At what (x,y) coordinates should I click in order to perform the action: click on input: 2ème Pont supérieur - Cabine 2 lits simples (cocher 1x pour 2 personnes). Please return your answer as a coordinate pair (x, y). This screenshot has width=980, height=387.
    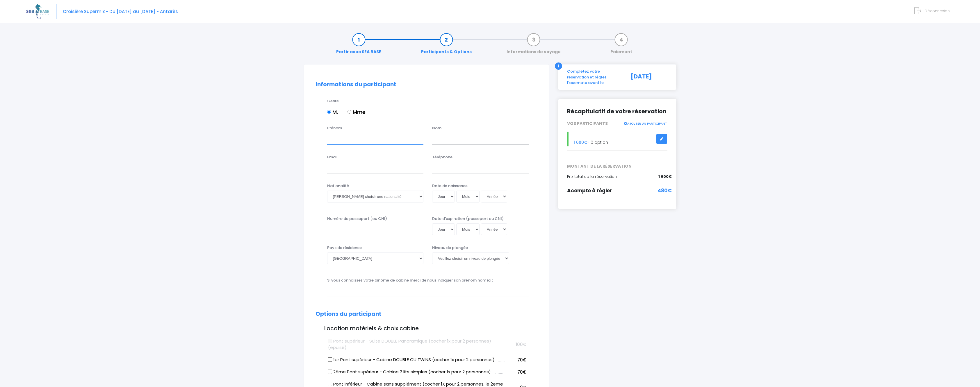
    Looking at the image, I should click on (330, 372).